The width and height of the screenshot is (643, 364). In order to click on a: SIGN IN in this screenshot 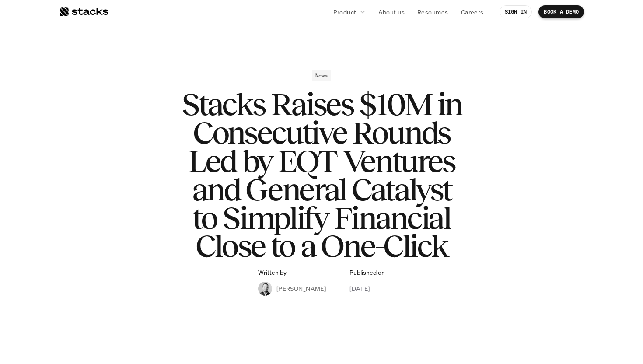, I will do `click(516, 12)`.